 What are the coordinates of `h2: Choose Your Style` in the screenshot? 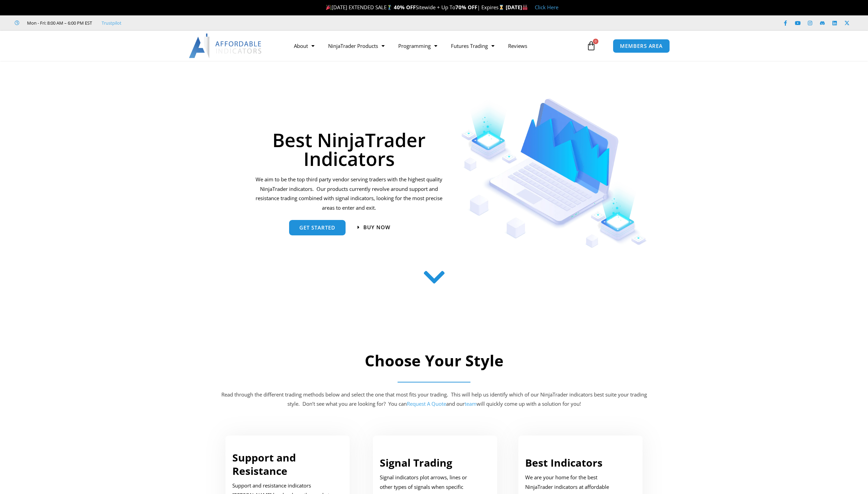 It's located at (434, 361).